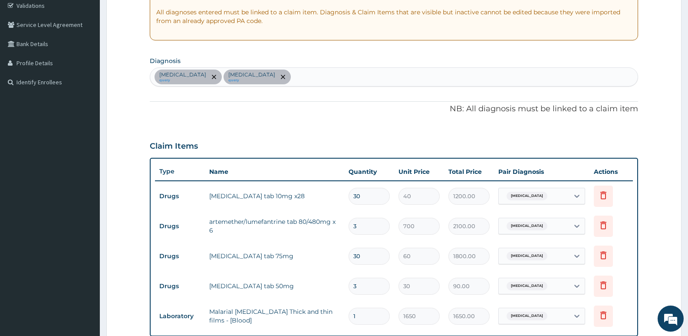 The image size is (688, 336). I want to click on p: All diagnoses entered must be linked to a claim item. Diagnosis & Claim Items that are visible bu..., so click(394, 17).